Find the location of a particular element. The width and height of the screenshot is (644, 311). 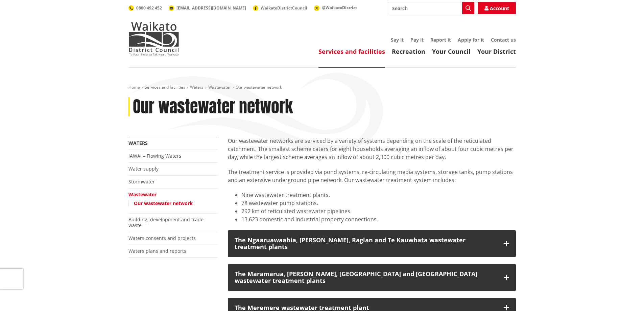

span: @WaikatoDistrict is located at coordinates (340, 7).